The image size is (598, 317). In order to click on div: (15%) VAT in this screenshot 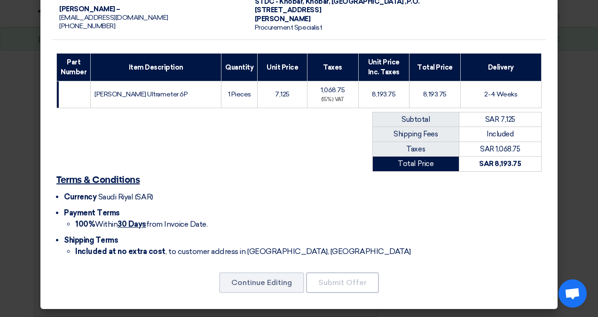, I will do `click(333, 100)`.